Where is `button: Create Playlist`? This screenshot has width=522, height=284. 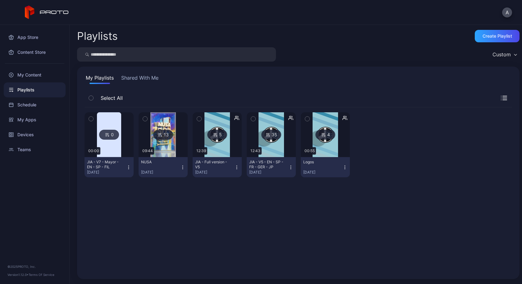 button: Create Playlist is located at coordinates (498, 36).